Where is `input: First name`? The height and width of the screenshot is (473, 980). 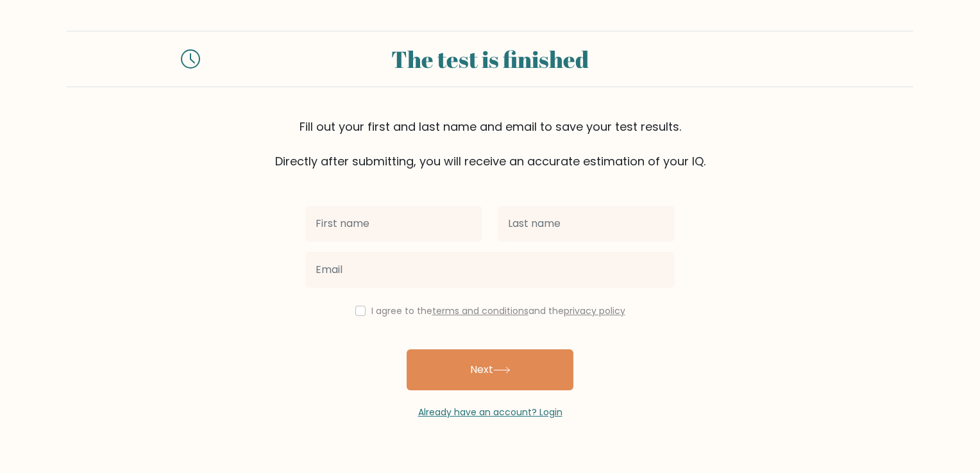
input: First name is located at coordinates (394, 224).